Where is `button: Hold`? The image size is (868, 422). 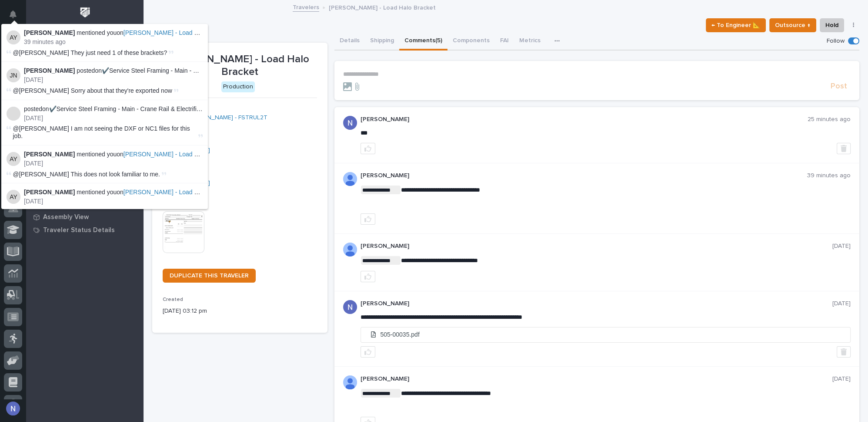
button: Hold is located at coordinates (832, 25).